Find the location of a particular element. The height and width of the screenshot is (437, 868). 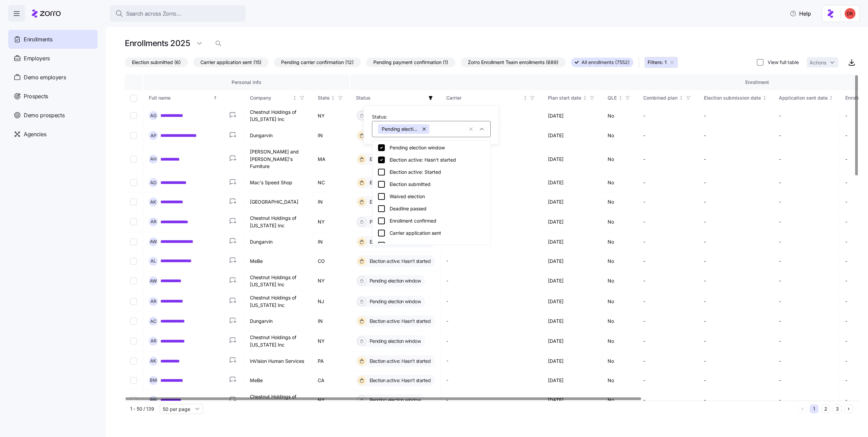

div: Pending election window is located at coordinates (432, 148).